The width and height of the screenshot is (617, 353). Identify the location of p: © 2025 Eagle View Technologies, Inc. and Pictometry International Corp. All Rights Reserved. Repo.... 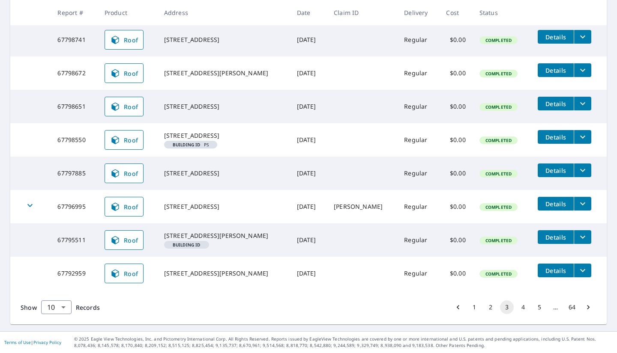
(343, 343).